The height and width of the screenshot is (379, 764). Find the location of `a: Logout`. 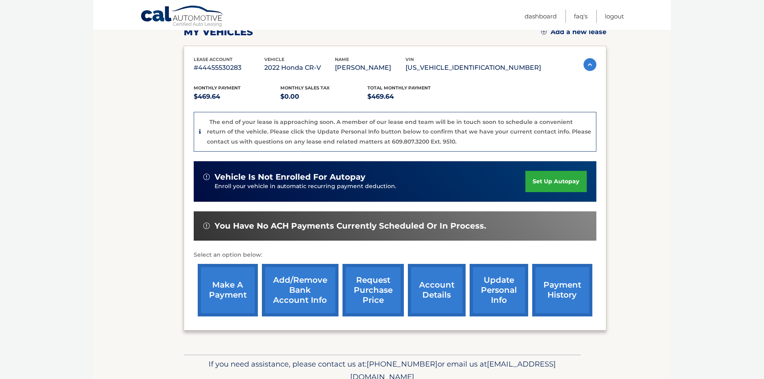

a: Logout is located at coordinates (615, 16).